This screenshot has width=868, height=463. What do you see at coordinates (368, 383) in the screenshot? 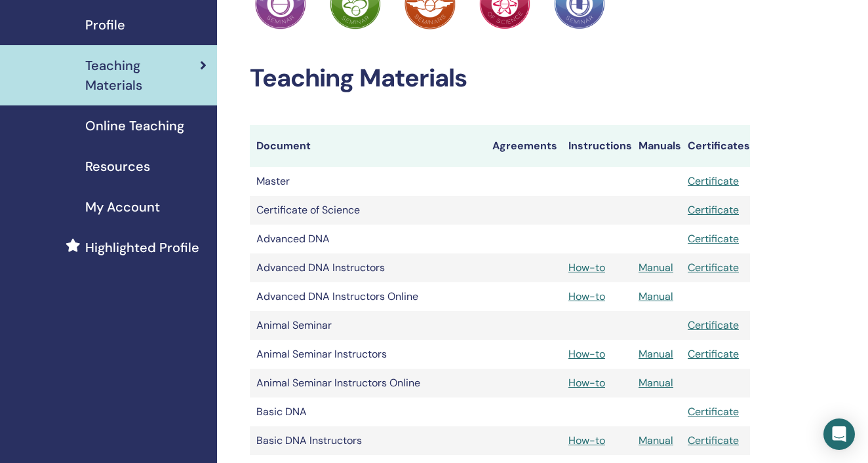
I see `td: Animal Seminar Instructors Online` at bounding box center [368, 383].